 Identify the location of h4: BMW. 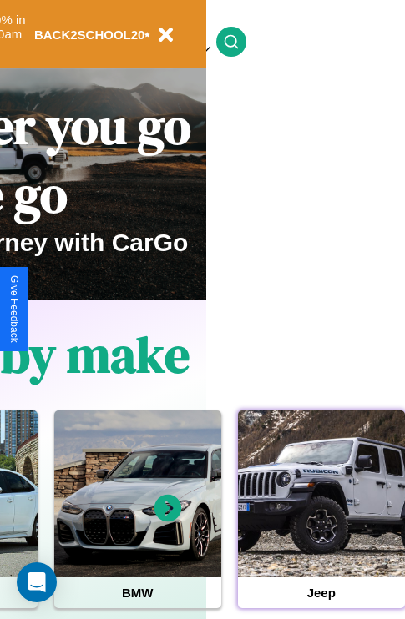
(138, 593).